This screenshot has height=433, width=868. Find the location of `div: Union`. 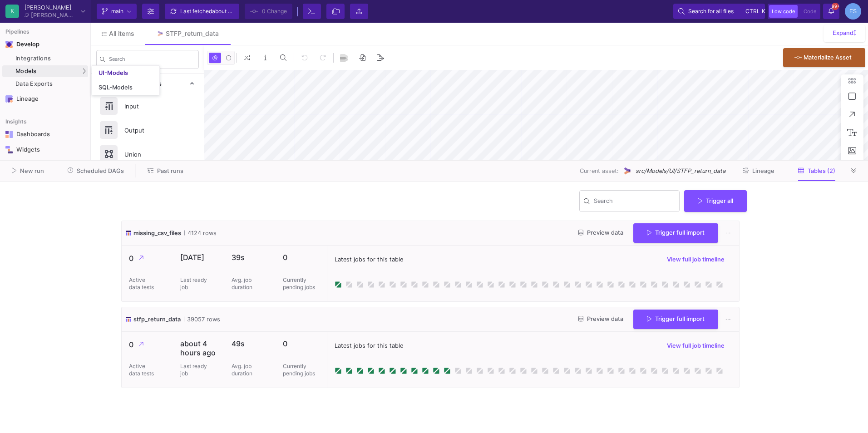

div: Union is located at coordinates (150, 154).